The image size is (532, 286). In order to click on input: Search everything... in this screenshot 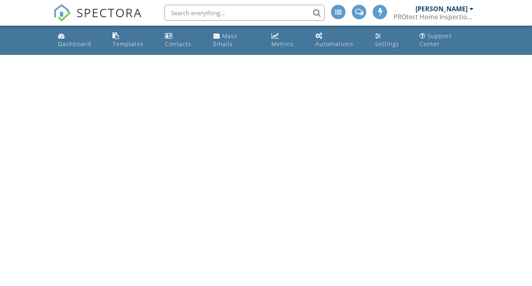, I will do `click(245, 13)`.